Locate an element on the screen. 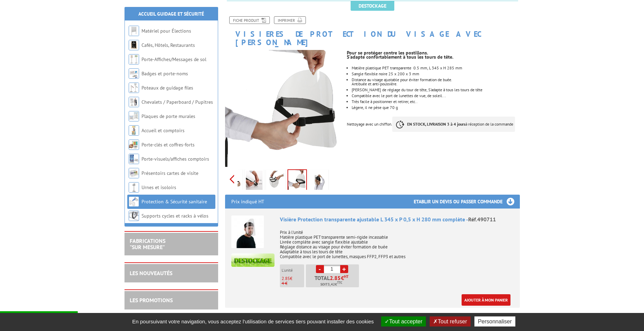 This screenshot has width=644, height=331. img: visieres_de_protection_490711_06.jpg is located at coordinates (319, 181).